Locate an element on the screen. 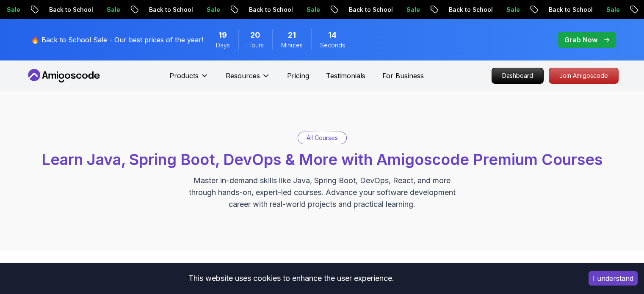  span: 20 Hours is located at coordinates (256, 35).